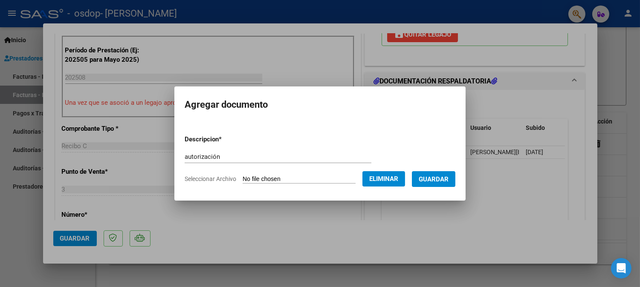 This screenshot has width=640, height=287. I want to click on span: Eliminar, so click(384, 179).